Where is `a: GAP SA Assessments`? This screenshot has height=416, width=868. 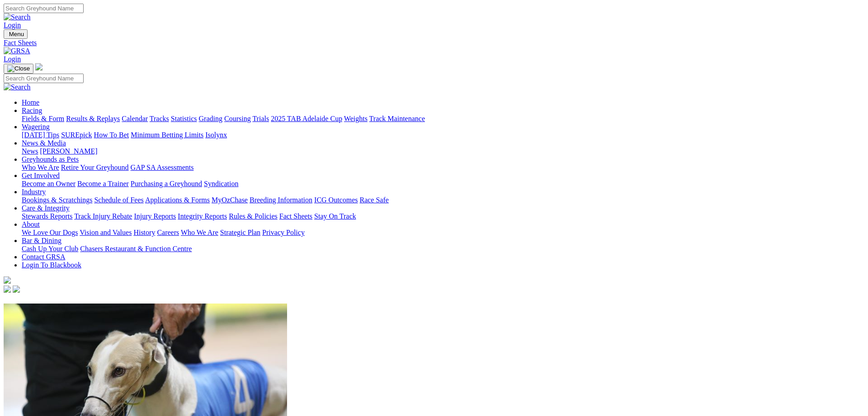
a: GAP SA Assessments is located at coordinates (162, 167).